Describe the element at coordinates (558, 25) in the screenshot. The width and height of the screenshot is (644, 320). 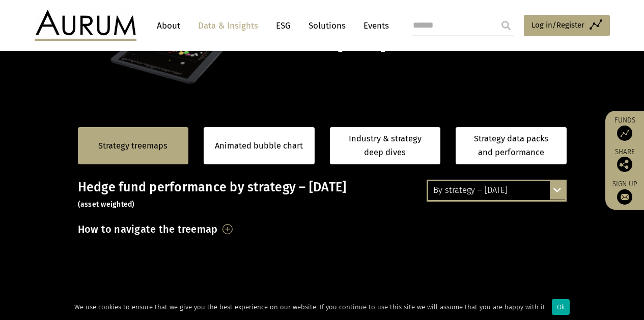
I see `span: Log in/Register` at that location.